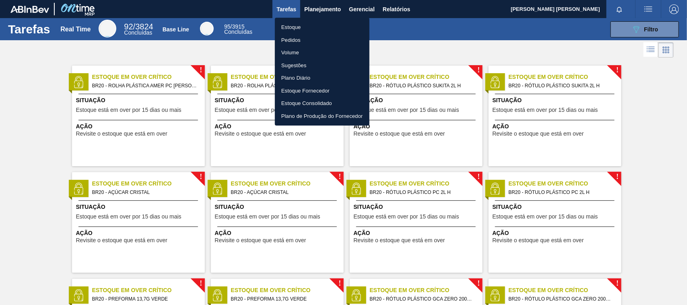  Describe the element at coordinates (322, 78) in the screenshot. I see `li: Plano Diário` at that location.